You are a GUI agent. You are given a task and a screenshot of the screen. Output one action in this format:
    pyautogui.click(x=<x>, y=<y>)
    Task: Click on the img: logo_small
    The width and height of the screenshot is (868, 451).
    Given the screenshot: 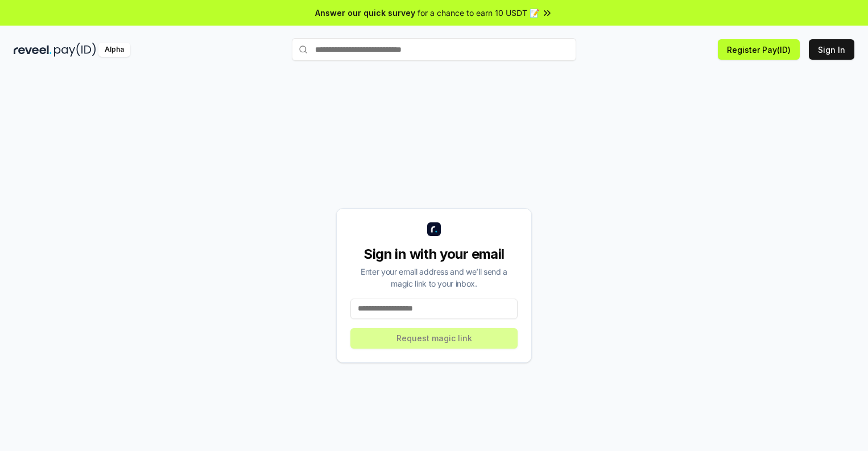 What is the action you would take?
    pyautogui.click(x=434, y=229)
    